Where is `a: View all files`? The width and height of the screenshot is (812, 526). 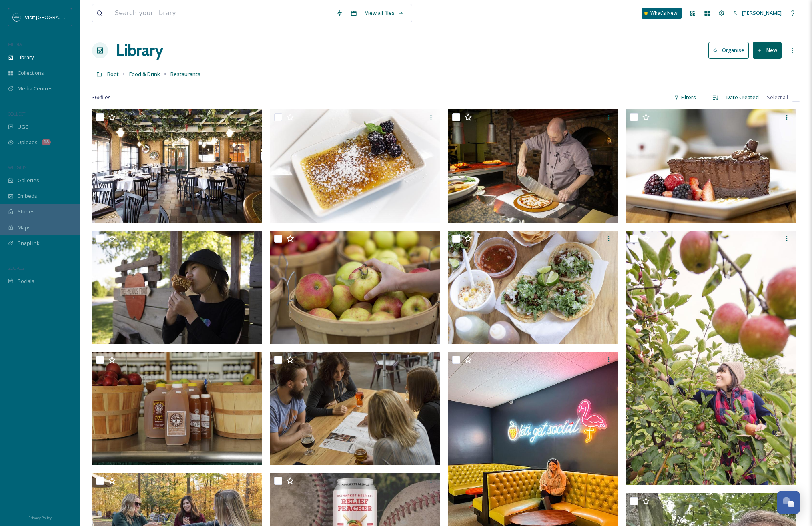
a: View all files is located at coordinates (384, 12).